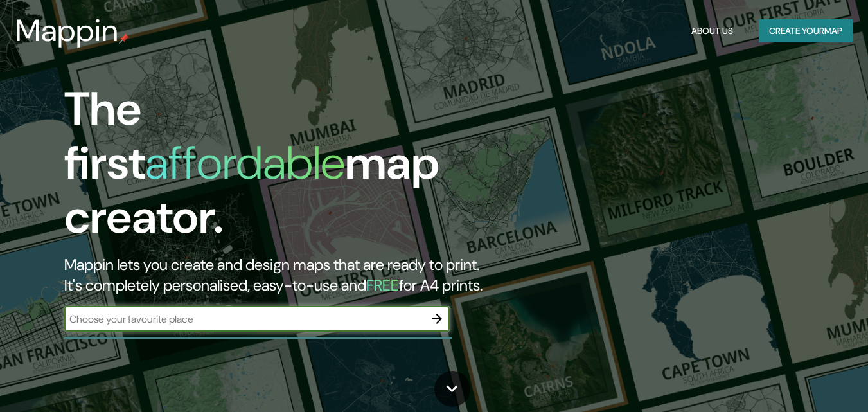 The image size is (868, 412). I want to click on button: Create yourmap, so click(805, 31).